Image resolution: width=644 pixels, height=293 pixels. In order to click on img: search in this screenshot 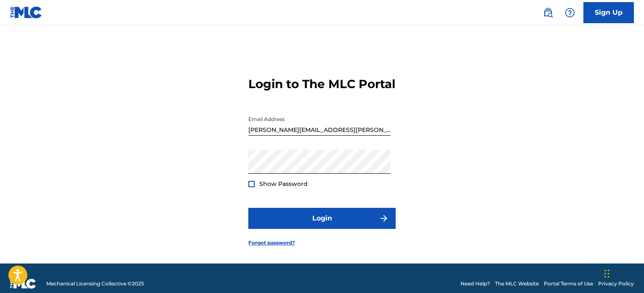, I will do `click(548, 12)`.